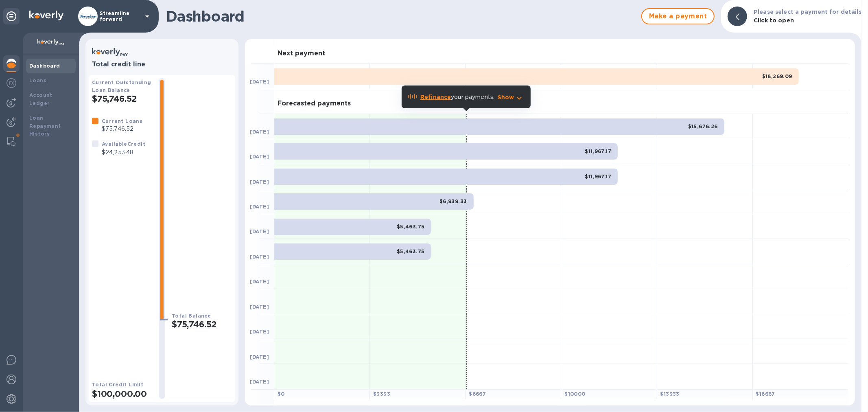  What do you see at coordinates (191, 315) in the screenshot?
I see `b: Total Balance` at bounding box center [191, 315].